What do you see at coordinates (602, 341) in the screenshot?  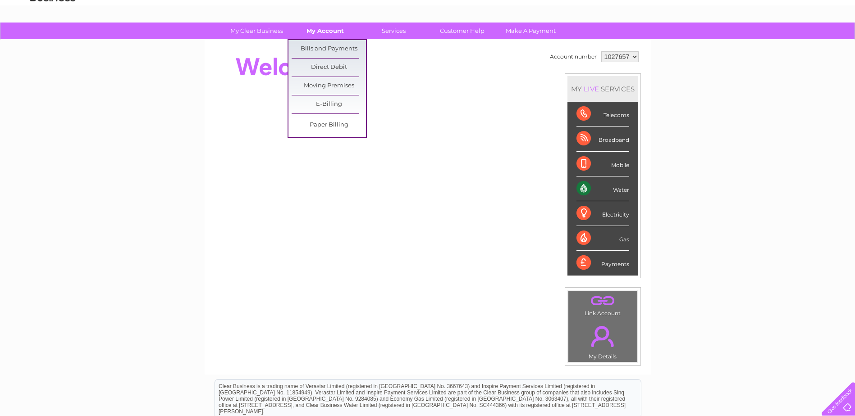 I see `td: My Details` at bounding box center [602, 341].